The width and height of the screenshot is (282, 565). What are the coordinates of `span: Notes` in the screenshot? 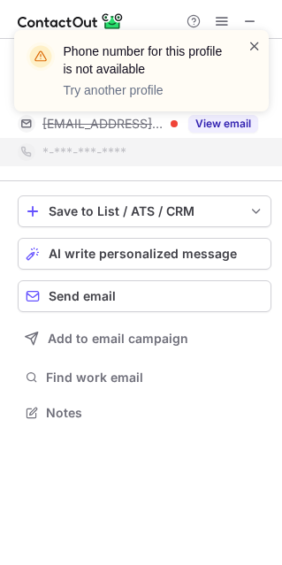 It's located at (155, 413).